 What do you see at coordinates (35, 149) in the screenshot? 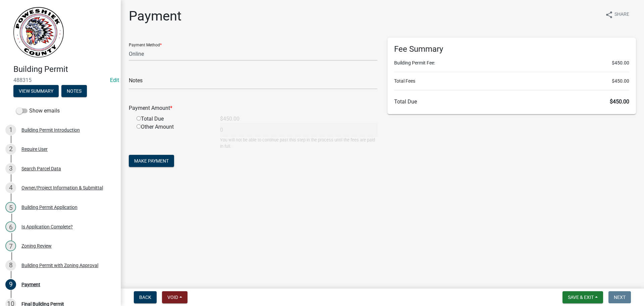
I see `div: Require User` at bounding box center [35, 149].